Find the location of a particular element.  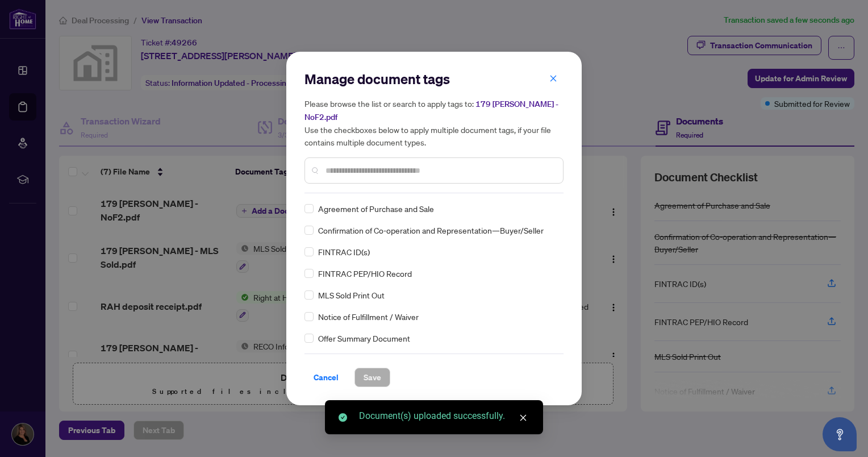

span: FINTRAC PEP/HIO Record is located at coordinates (365, 274).